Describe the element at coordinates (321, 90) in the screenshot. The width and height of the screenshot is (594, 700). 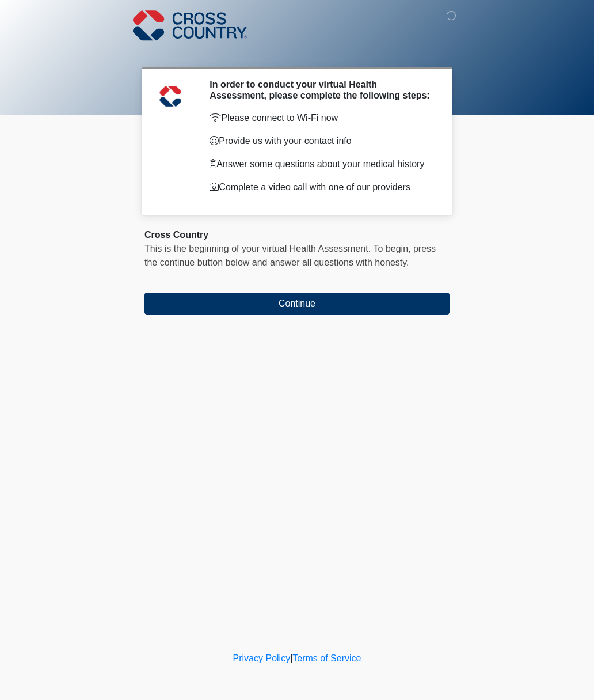
I see `h2: In order to conduct your virtual Health Assessment, please complete the following steps:` at that location.